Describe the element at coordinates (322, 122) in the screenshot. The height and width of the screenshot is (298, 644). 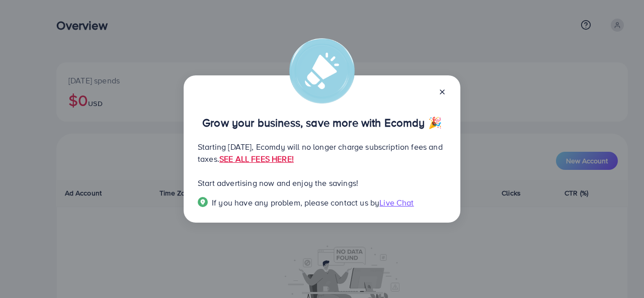
I see `p: Grow your business, save more with Ecomdy 🎉` at that location.